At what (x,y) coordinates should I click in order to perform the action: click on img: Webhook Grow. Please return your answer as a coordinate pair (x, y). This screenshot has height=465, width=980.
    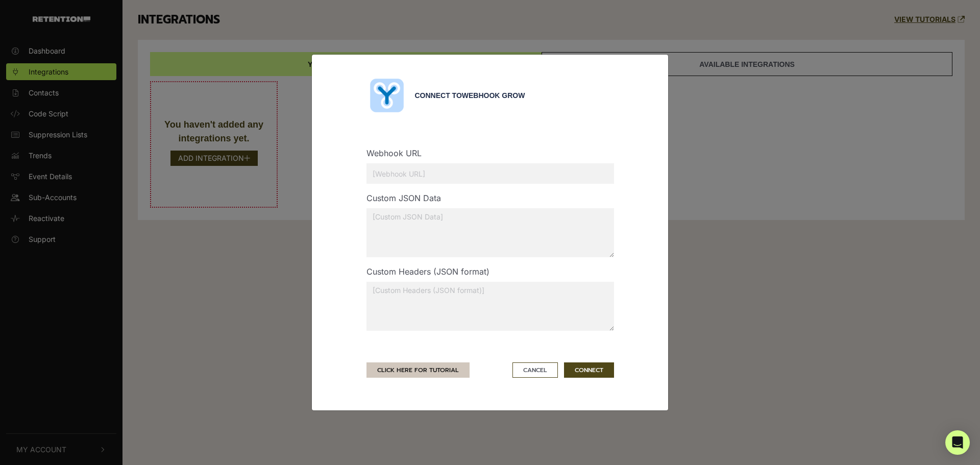
    Looking at the image, I should click on (387, 95).